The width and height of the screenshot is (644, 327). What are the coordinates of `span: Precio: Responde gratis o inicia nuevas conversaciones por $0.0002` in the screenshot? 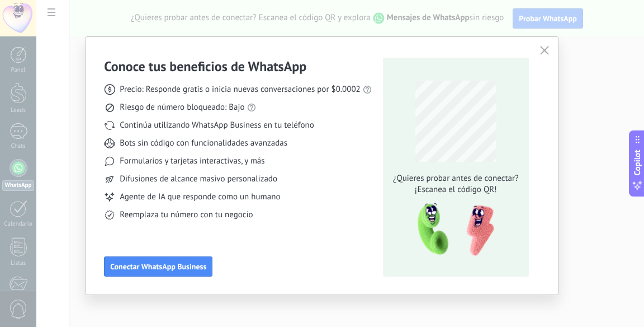 It's located at (240, 90).